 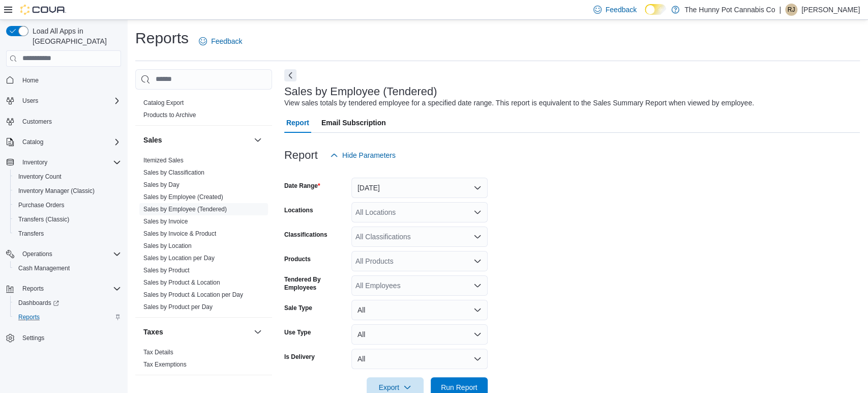 I want to click on label: Products, so click(x=298, y=259).